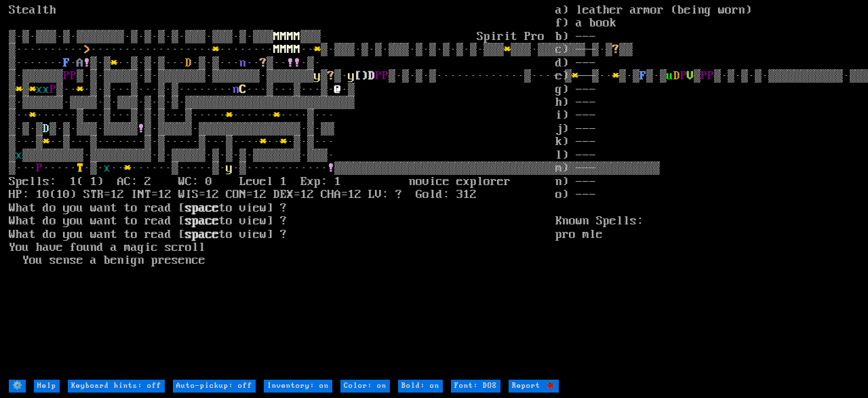 Image resolution: width=868 pixels, height=398 pixels. Describe the element at coordinates (475, 386) in the screenshot. I see `input: Font: DOS` at that location.